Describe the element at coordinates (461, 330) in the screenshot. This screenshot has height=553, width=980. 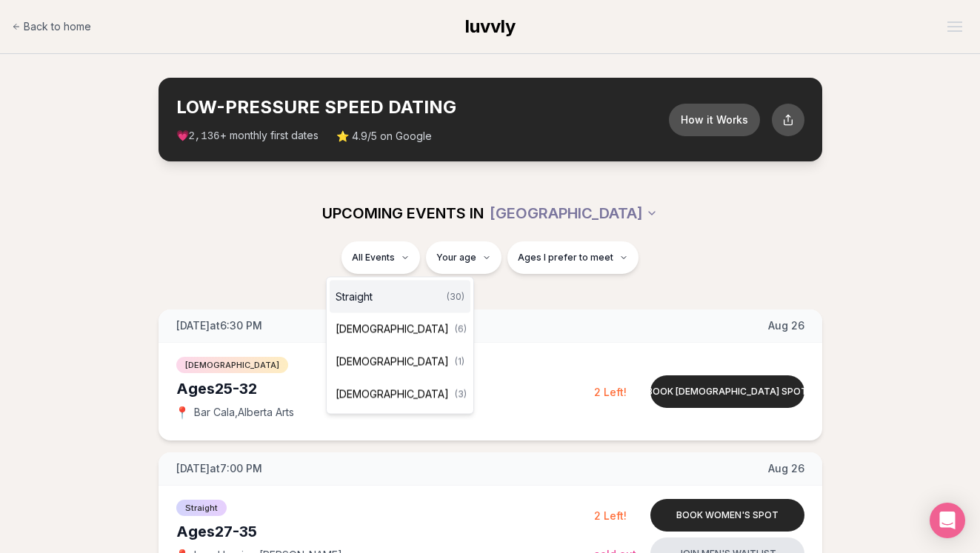
I see `span: ( 6 )` at that location.